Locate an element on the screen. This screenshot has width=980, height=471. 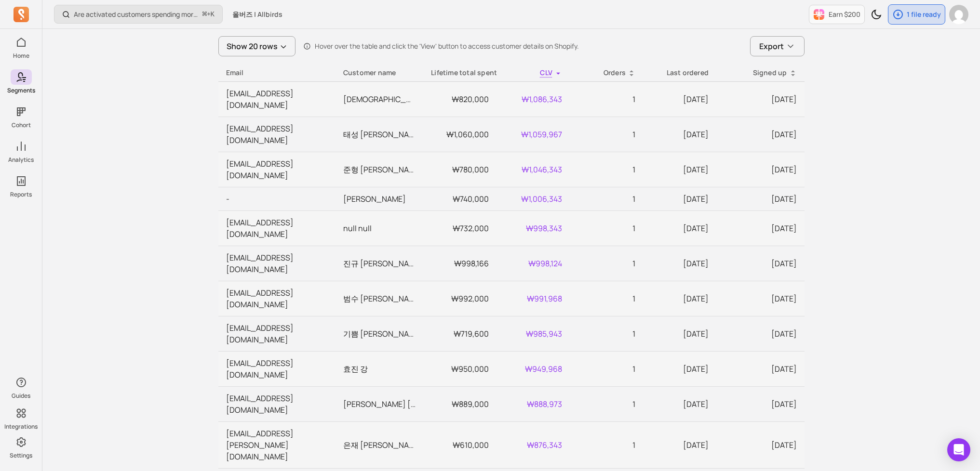
td: ₩888,973 is located at coordinates (533, 404).